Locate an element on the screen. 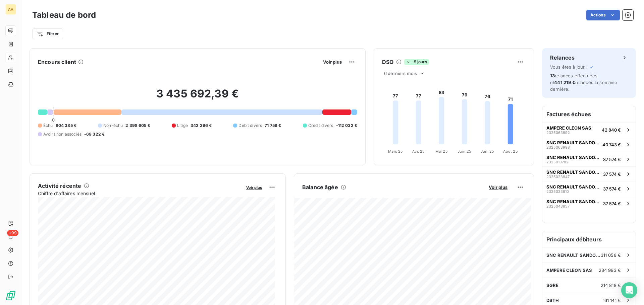 This screenshot has height=305, width=644. tspan: Mai 25 is located at coordinates (441, 151).